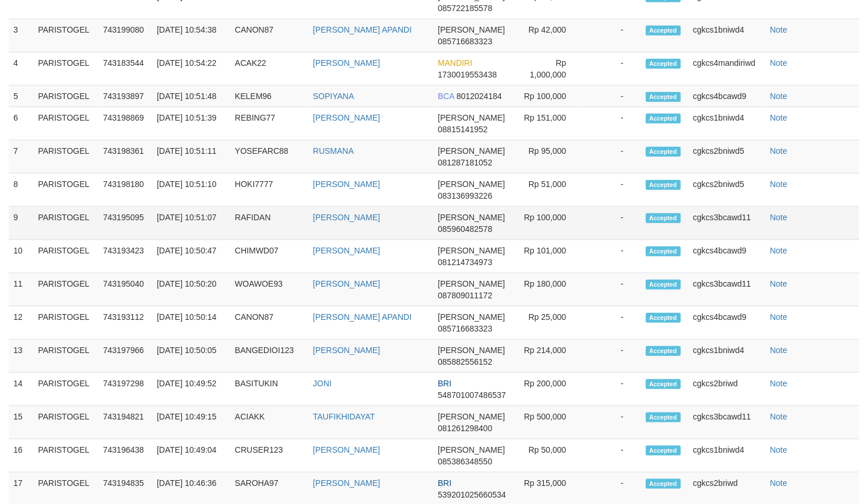 The image size is (868, 504). What do you see at coordinates (269, 68) in the screenshot?
I see `td: ACAK22` at bounding box center [269, 68].